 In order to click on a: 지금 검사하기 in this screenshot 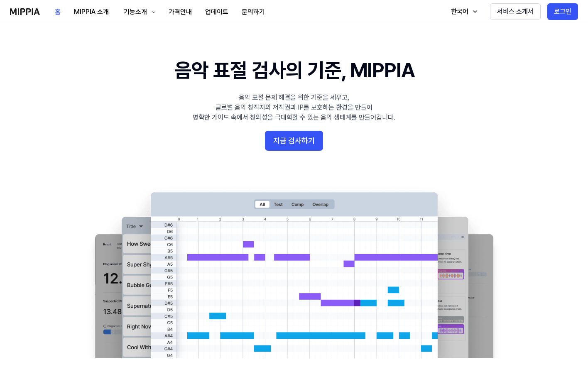, I will do `click(294, 141)`.